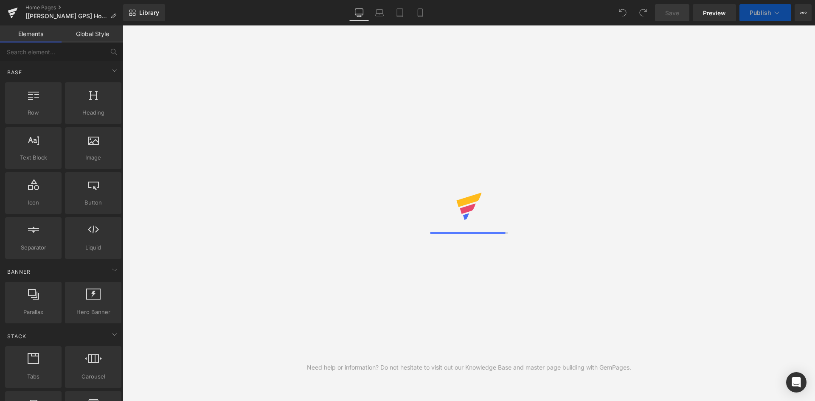  What do you see at coordinates (380, 13) in the screenshot?
I see `a: Laptop` at bounding box center [380, 13].